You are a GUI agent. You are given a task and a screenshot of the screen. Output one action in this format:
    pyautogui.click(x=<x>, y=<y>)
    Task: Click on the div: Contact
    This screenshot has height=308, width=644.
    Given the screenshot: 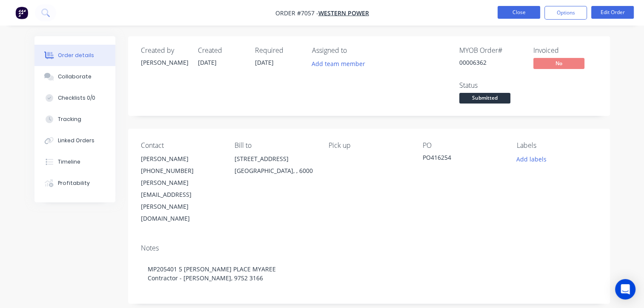 What is the action you would take?
    pyautogui.click(x=181, y=146)
    